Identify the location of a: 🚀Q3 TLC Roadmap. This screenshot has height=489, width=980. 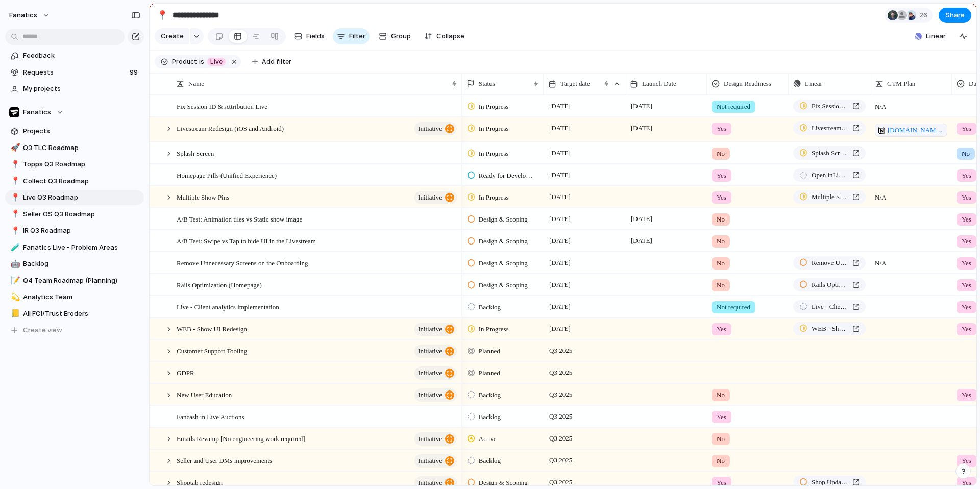
(75, 148).